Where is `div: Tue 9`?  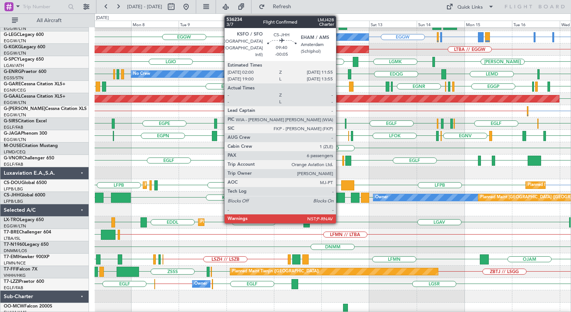 div: Tue 9 is located at coordinates (202, 24).